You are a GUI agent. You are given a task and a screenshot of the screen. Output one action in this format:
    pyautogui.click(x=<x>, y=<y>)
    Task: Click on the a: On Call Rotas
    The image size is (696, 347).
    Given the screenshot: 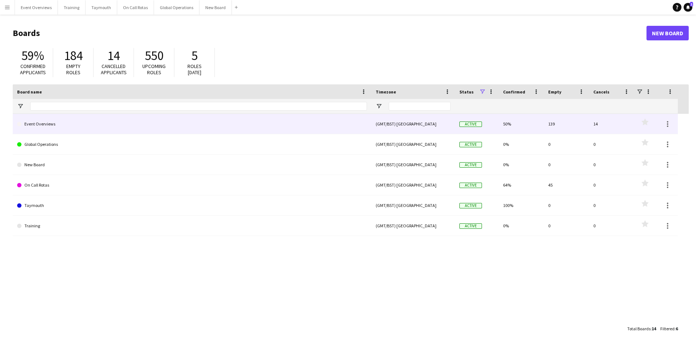 What is the action you would take?
    pyautogui.click(x=192, y=185)
    